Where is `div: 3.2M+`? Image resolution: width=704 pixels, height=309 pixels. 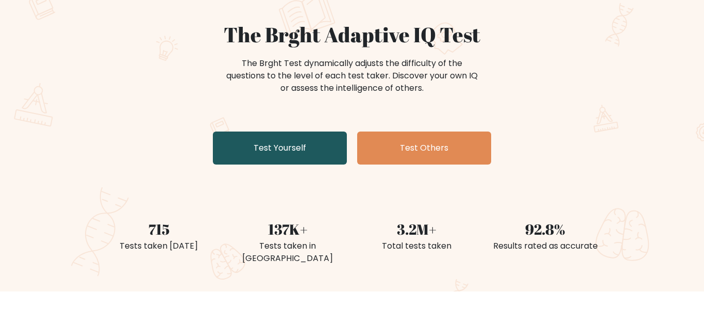 div: 3.2M+ is located at coordinates (416, 229).